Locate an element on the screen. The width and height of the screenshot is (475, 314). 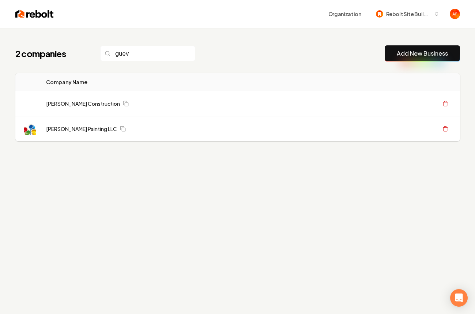
img: Guevara's Painting LLC logo is located at coordinates (30, 129).